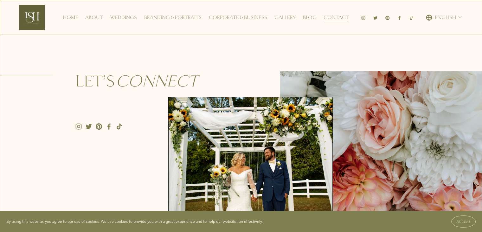  Describe the element at coordinates (446, 17) in the screenshot. I see `span: English` at that location.